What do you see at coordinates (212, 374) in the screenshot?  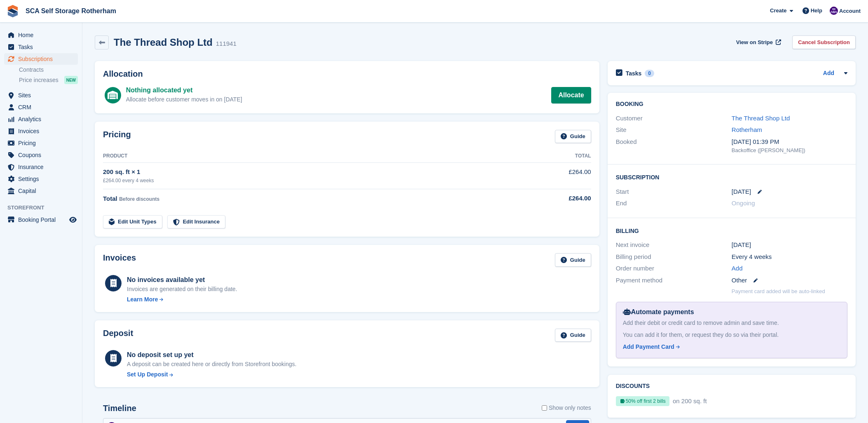 I see `a: Set Up Deposit` at bounding box center [212, 374].